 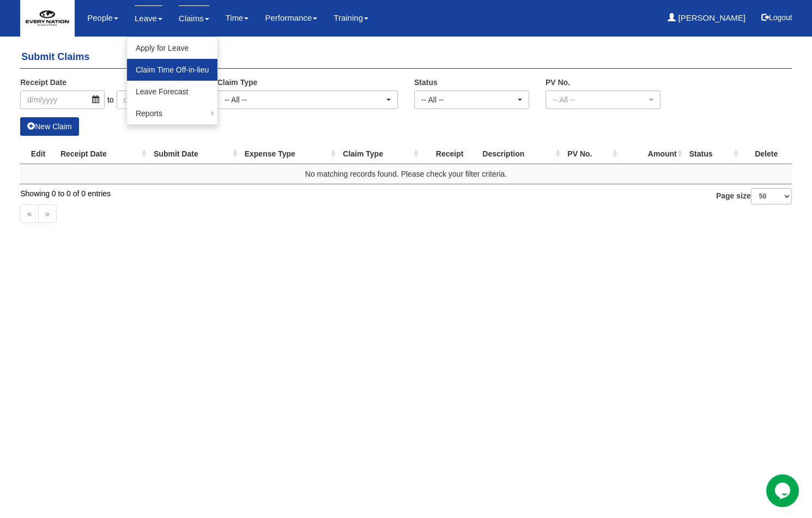 What do you see at coordinates (110, 100) in the screenshot?
I see `span: to` at bounding box center [110, 100].